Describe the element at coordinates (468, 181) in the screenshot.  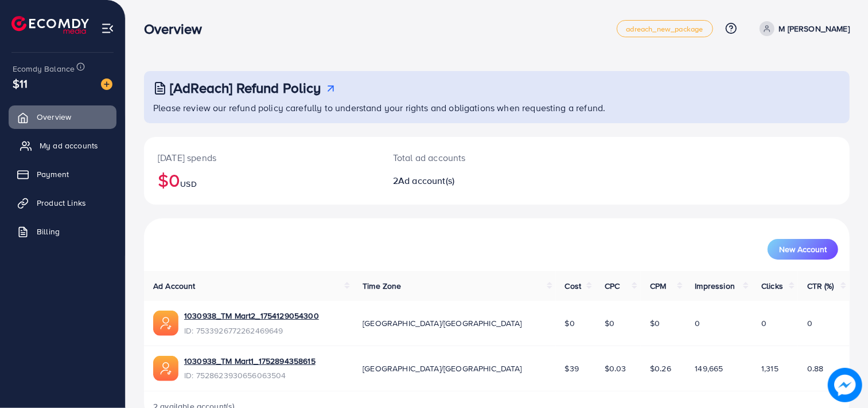
I see `h2: 2` at that location.